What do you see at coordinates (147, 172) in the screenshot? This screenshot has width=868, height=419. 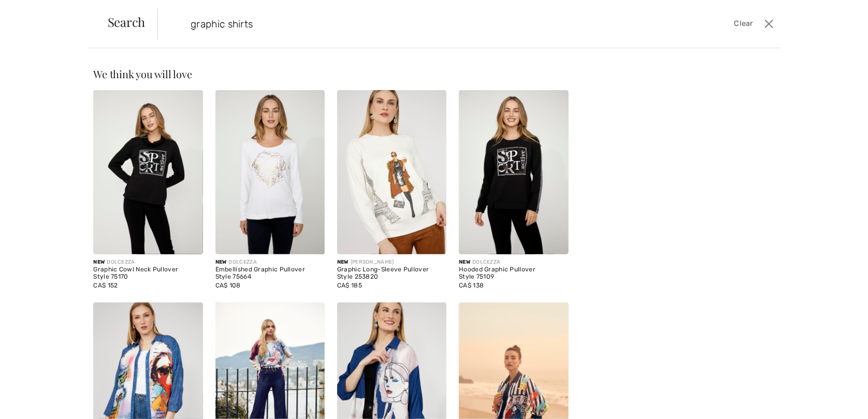 I see `img: Graphic Cowl Neck Pullover Style 75170. Black` at bounding box center [147, 172].